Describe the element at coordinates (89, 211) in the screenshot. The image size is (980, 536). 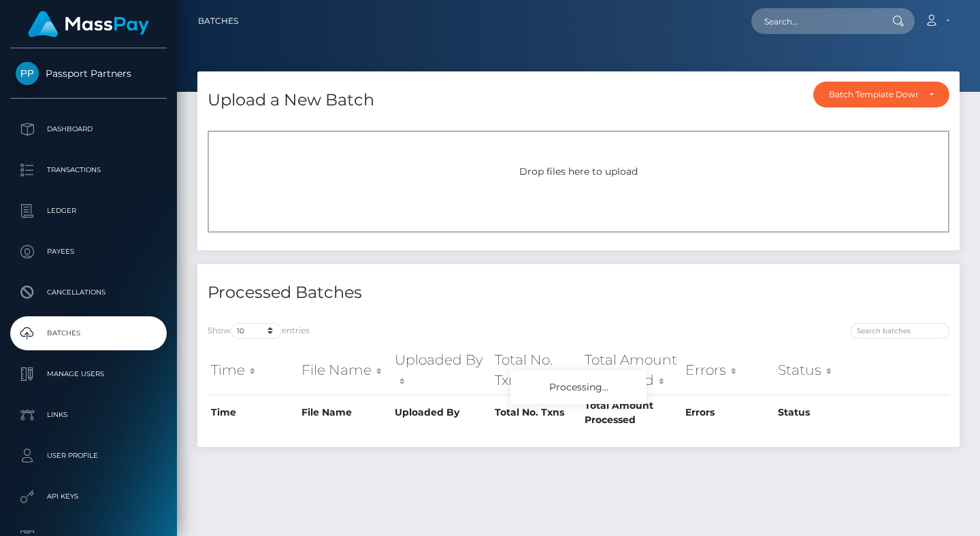
I see `p: Ledger` at that location.